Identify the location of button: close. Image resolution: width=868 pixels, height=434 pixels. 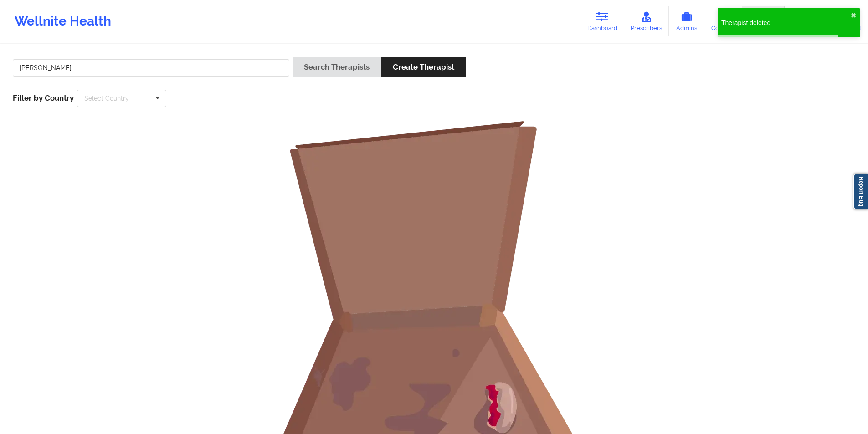
(854, 15).